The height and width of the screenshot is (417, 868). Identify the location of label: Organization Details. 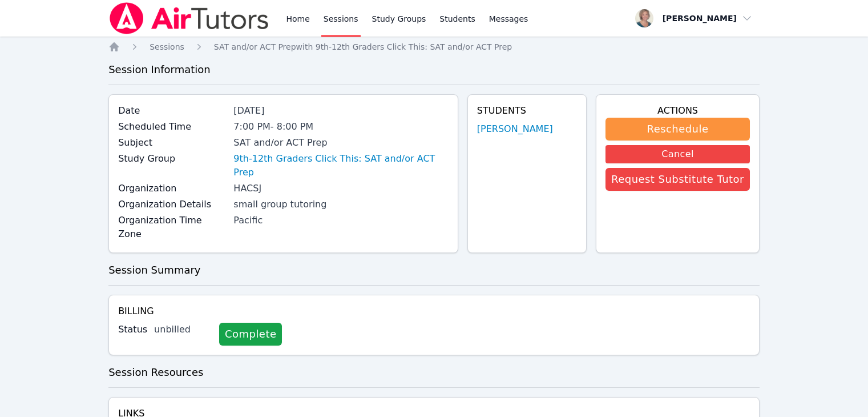
(173, 205).